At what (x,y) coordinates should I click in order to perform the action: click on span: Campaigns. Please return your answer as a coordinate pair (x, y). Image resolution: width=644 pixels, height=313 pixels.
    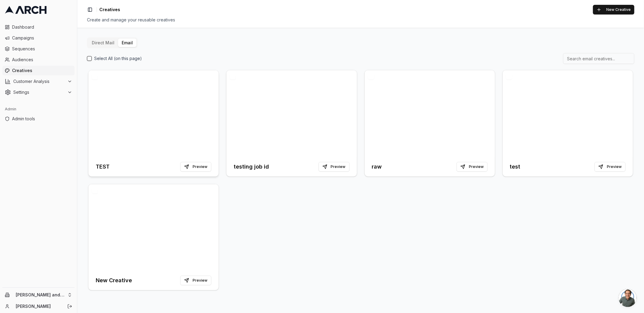
    Looking at the image, I should click on (42, 38).